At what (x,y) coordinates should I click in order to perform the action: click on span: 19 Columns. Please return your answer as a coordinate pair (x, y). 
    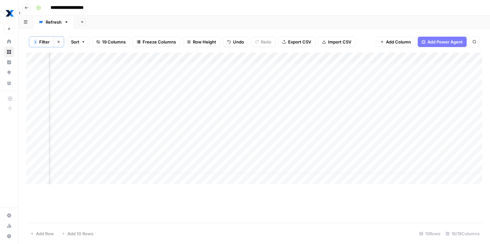
    Looking at the image, I should click on (114, 42).